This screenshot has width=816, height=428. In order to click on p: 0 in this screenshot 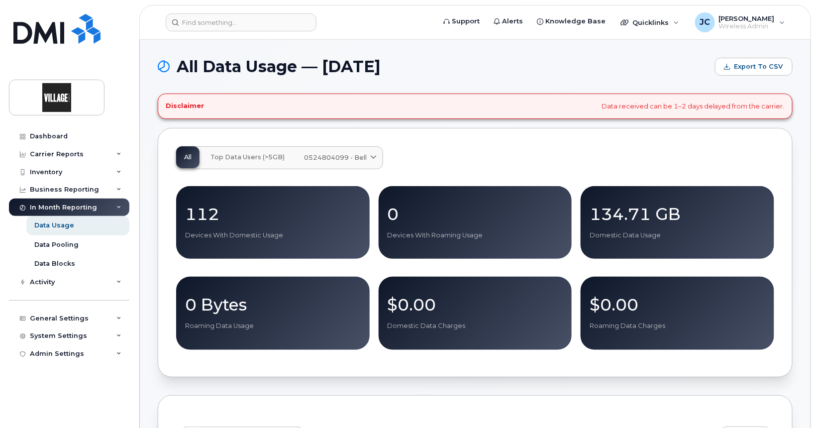, I will do `click(475, 214)`.